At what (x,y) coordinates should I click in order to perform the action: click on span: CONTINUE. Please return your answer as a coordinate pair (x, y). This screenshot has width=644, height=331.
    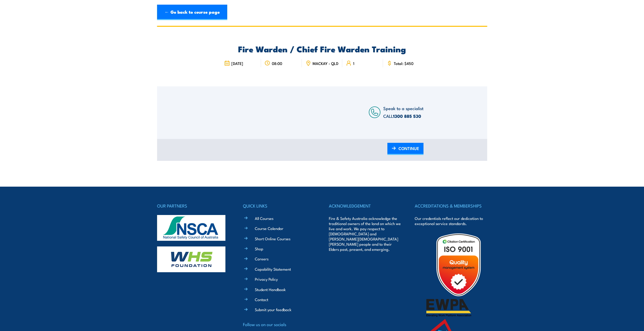
    Looking at the image, I should click on (409, 148).